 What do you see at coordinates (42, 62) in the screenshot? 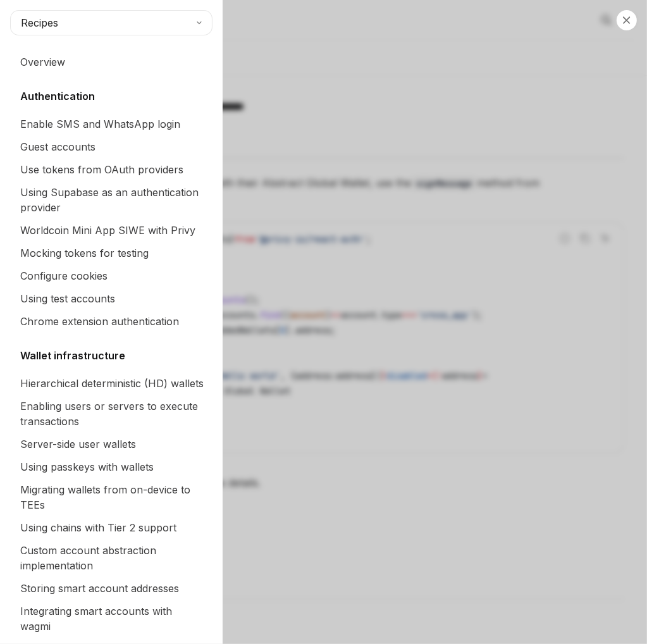
I see `div: Overview` at bounding box center [42, 62].